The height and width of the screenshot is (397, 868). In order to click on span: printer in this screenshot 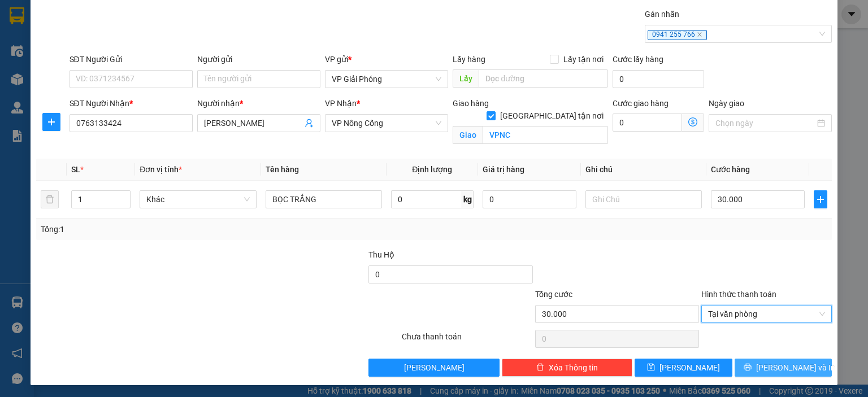, I will do `click(748, 367)`.